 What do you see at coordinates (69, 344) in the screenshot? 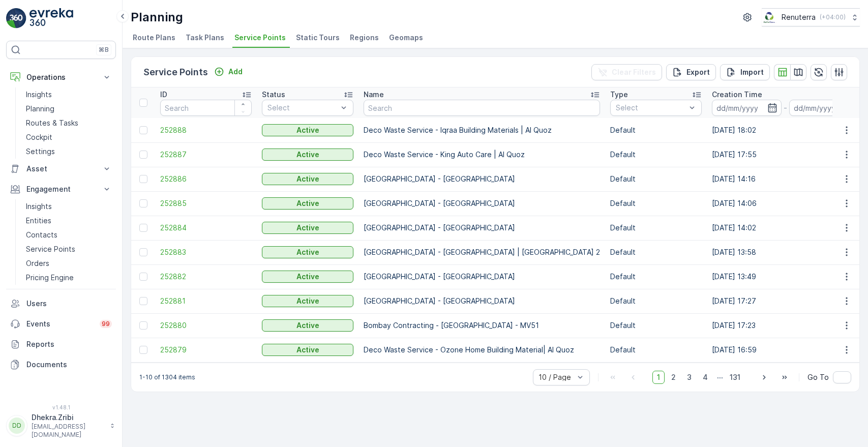
I see `p: Reports` at bounding box center [69, 344].